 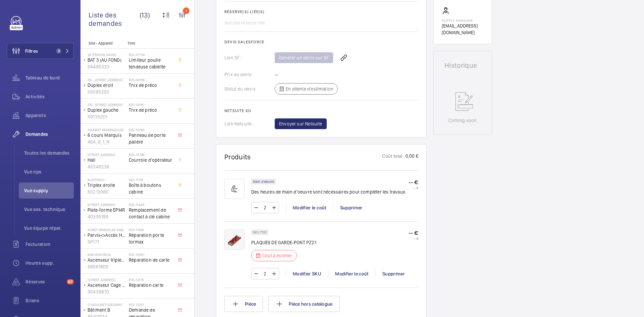 I want to click on span: Toutes les demandes, so click(x=49, y=153).